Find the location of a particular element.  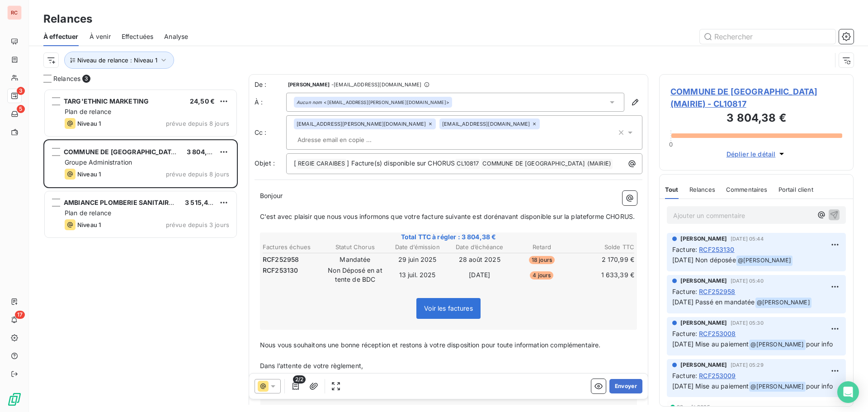

span: Objet : is located at coordinates (264, 163).